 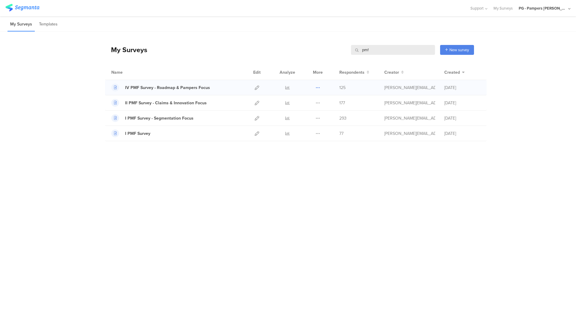 What do you see at coordinates (342, 88) in the screenshot?
I see `span: 125` at bounding box center [342, 88].